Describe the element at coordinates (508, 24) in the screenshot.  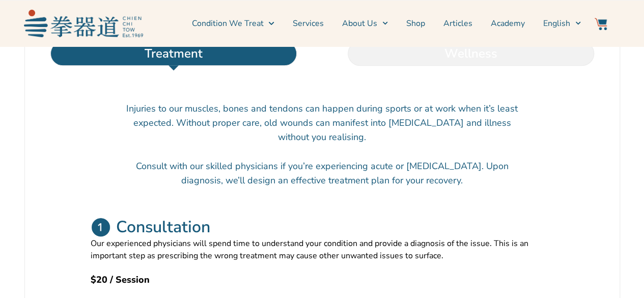
I see `a: Academy` at that location.